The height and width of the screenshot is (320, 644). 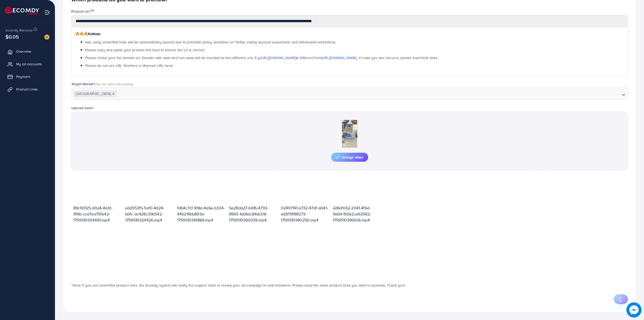 What do you see at coordinates (28, 77) in the screenshot?
I see `a: Payment` at bounding box center [28, 77].